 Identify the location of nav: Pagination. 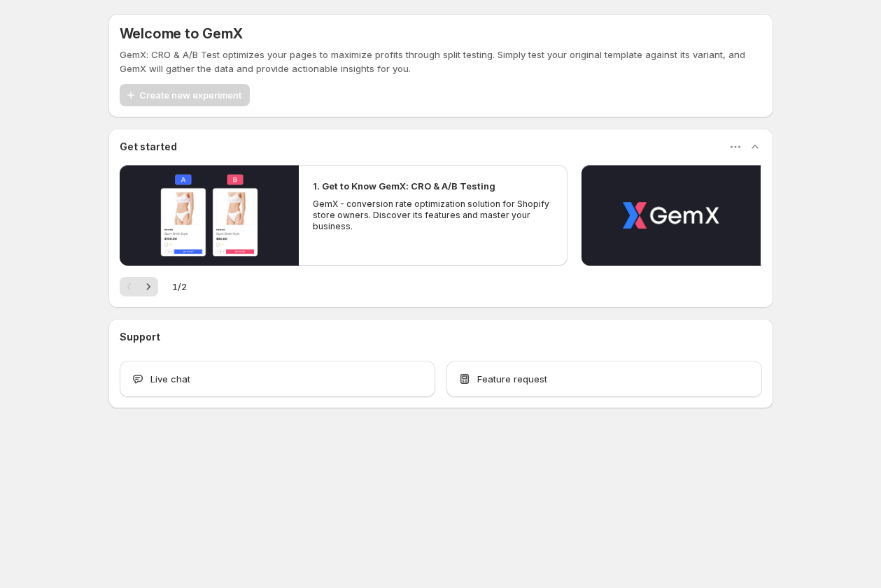
(139, 287).